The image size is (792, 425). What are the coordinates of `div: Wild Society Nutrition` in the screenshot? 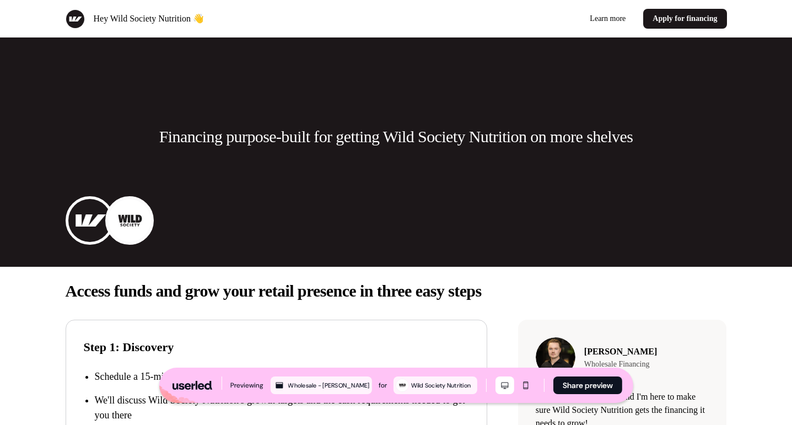 It's located at (443, 385).